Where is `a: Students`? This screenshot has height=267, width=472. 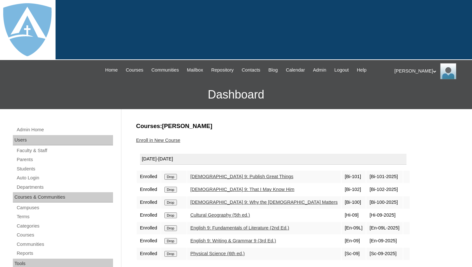
a: Students is located at coordinates (64, 169).